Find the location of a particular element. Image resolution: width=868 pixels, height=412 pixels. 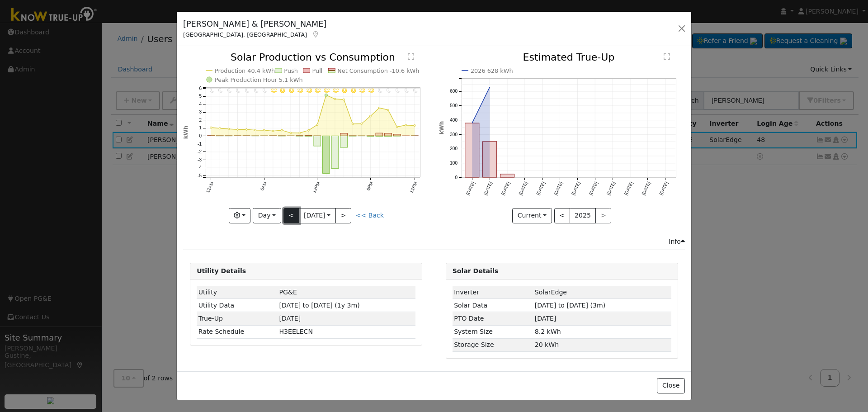

td: True-Up is located at coordinates (237, 318).